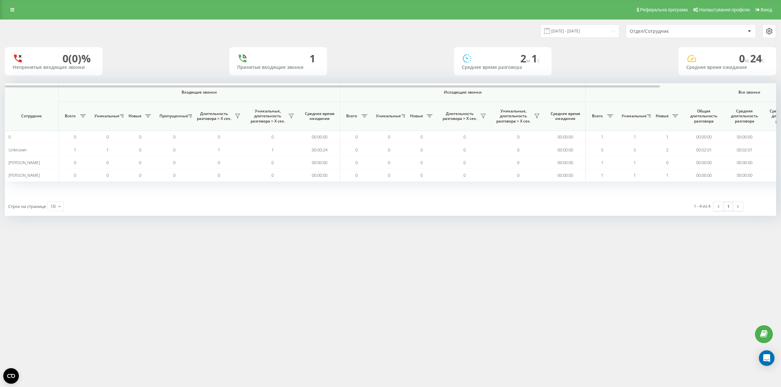  I want to click on span: Входящие звонки, so click(199, 92).